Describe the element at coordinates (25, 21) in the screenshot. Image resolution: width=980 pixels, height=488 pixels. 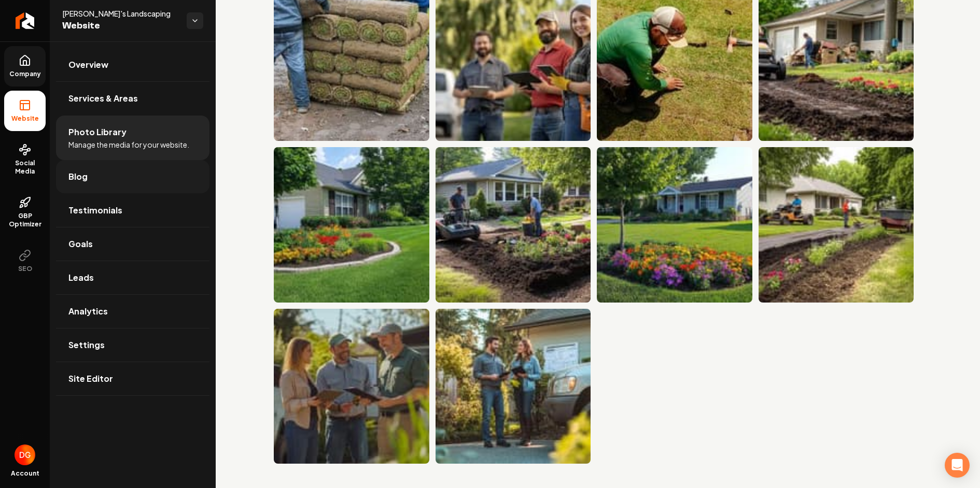
I see `img: Rebolt Logo` at that location.